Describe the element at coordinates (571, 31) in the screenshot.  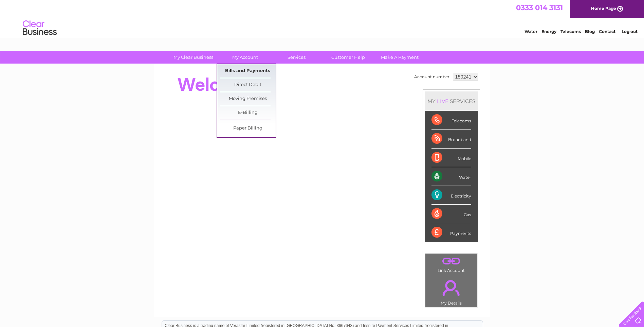
I see `a: Telecoms` at that location.